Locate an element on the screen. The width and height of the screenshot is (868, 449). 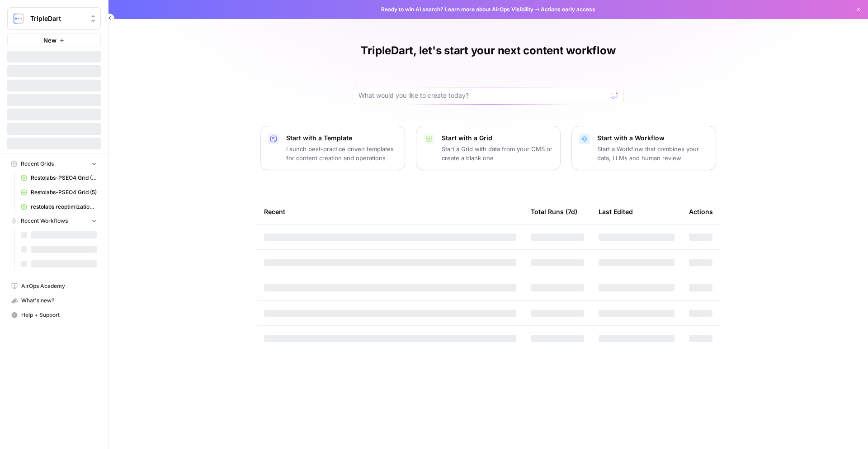
a: AirOps Academy is located at coordinates (54, 286).